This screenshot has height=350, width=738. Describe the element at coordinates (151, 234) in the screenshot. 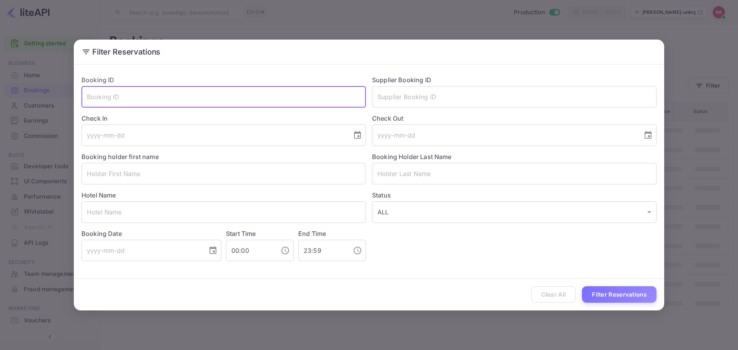

I see `label: Booking Date` at that location.